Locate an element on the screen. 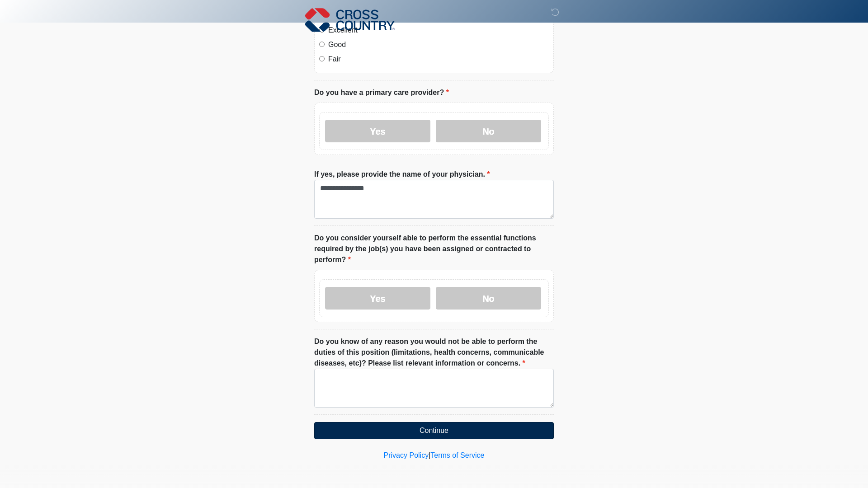 This screenshot has height=488, width=868. a: Privacy Policy is located at coordinates (407, 455).